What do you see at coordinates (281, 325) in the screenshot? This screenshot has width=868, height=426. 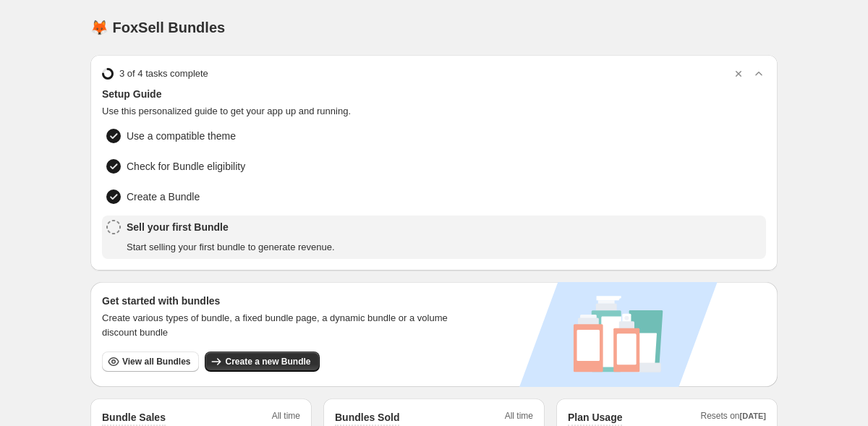 I see `span: Create various types of bundle, a fixed bundle page, a dynamic bundle or a volume discount bundle` at bounding box center [281, 325].